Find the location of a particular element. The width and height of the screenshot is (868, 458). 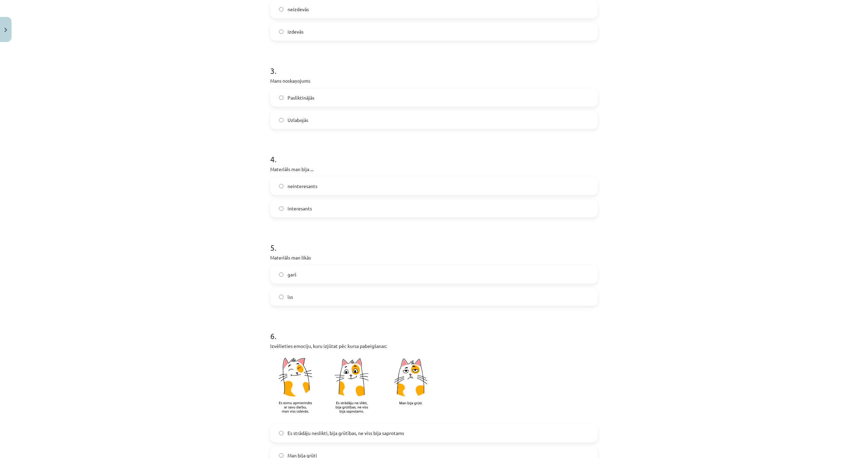

span: garš is located at coordinates (291, 274).